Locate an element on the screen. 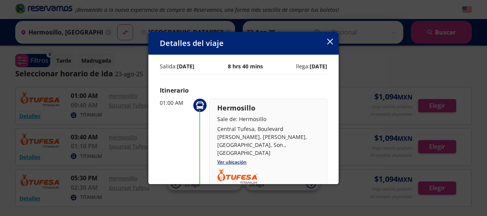 The width and height of the screenshot is (487, 216). p: Itinerario is located at coordinates (243, 91).